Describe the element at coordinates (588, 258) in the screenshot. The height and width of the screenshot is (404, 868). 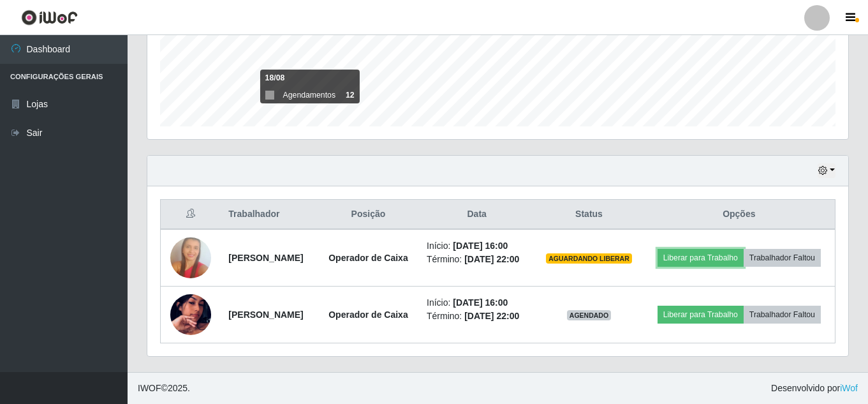
I see `span: AGUARDANDO LIBERAR` at that location.